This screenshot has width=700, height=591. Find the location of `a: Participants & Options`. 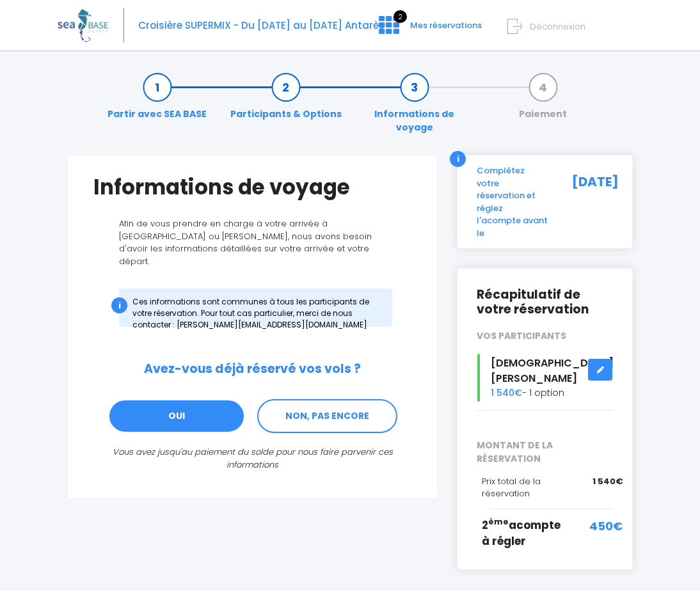

a: Participants & Options is located at coordinates (286, 100).